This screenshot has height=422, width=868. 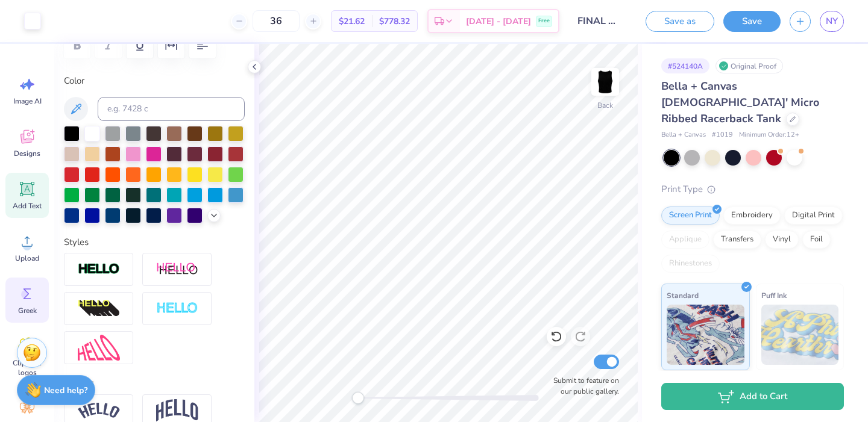 I want to click on span: NY, so click(x=832, y=21).